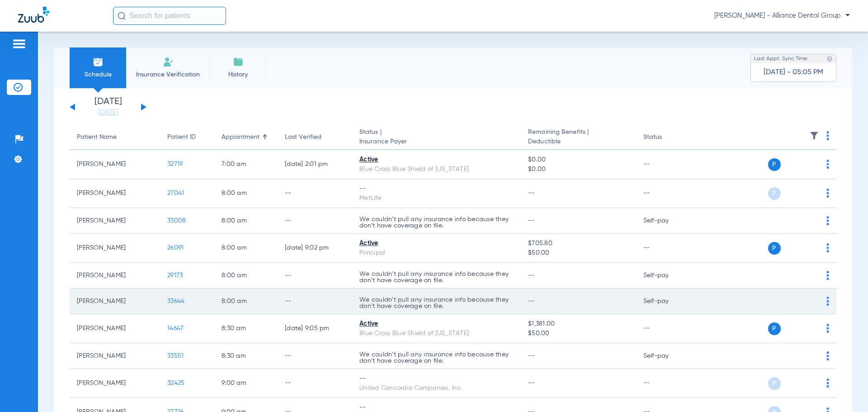 This screenshot has width=868, height=412. What do you see at coordinates (437, 142) in the screenshot?
I see `span: Insurance Payer` at bounding box center [437, 142].